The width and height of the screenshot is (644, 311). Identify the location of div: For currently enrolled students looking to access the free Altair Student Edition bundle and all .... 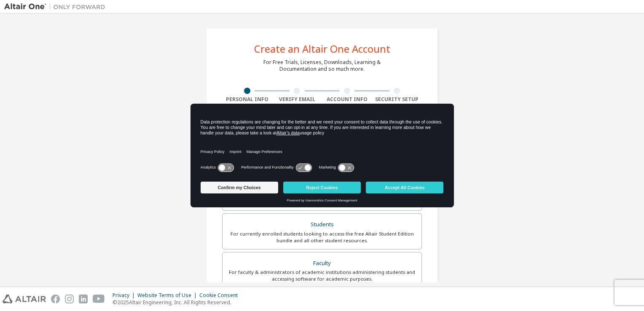
(322, 237).